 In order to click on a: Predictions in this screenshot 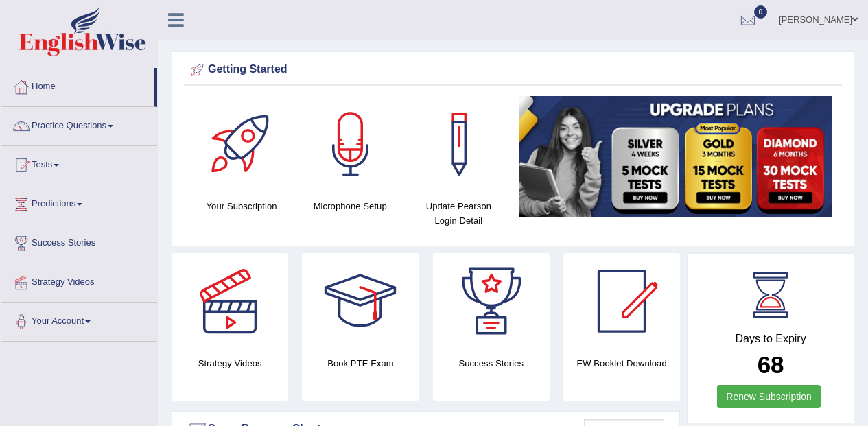, I will do `click(79, 203)`.